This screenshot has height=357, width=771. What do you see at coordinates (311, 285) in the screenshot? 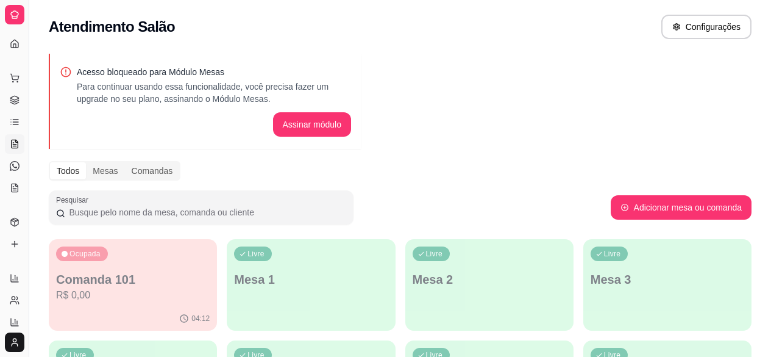
I see `button: LivreMesa 1` at bounding box center [311, 285].